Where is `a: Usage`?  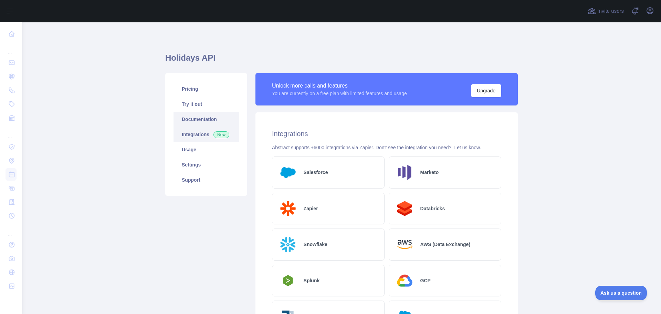
a: Usage is located at coordinates (206, 149).